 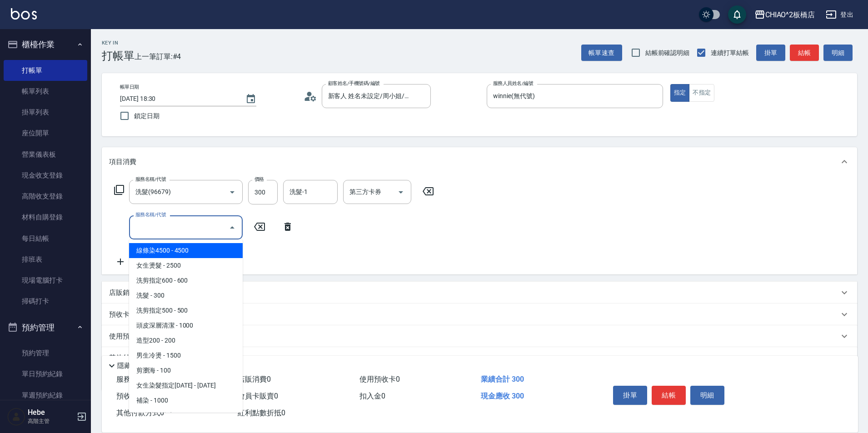 I want to click on a: 單日預約紀錄, so click(x=46, y=374).